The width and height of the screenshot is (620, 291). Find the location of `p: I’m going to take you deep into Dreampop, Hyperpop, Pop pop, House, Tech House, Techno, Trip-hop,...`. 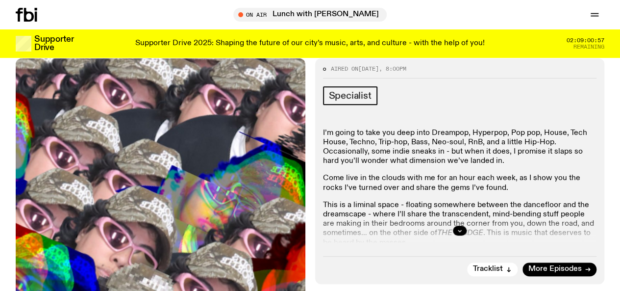

p: I’m going to take you deep into Dreampop, Hyperpop, Pop pop, House, Tech House, Techno, Trip-hop,... is located at coordinates (460, 147).